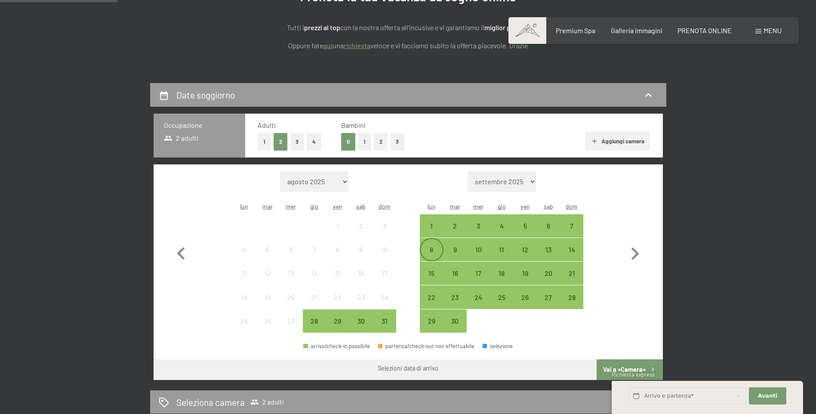 The image size is (816, 414). What do you see at coordinates (408, 368) in the screenshot?
I see `div: Selezioni data di arrivo` at bounding box center [408, 368].